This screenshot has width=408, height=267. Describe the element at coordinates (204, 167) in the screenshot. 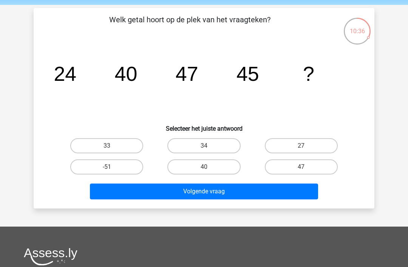

I see `label: 40` at that location.